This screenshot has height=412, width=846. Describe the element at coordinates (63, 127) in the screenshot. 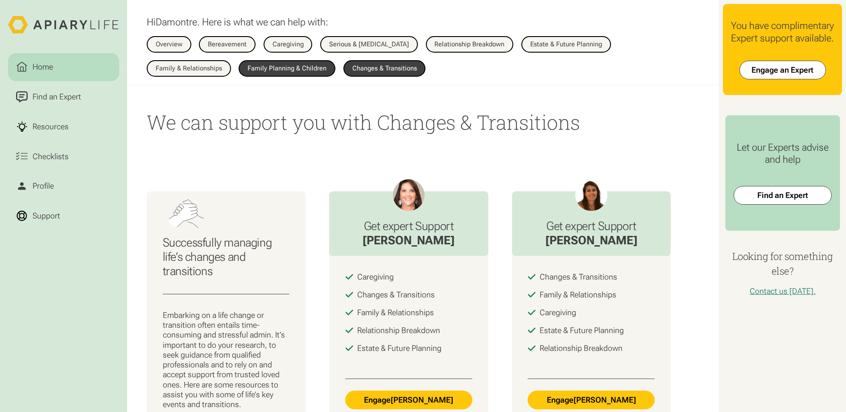

I see `a: Resources` at that location.